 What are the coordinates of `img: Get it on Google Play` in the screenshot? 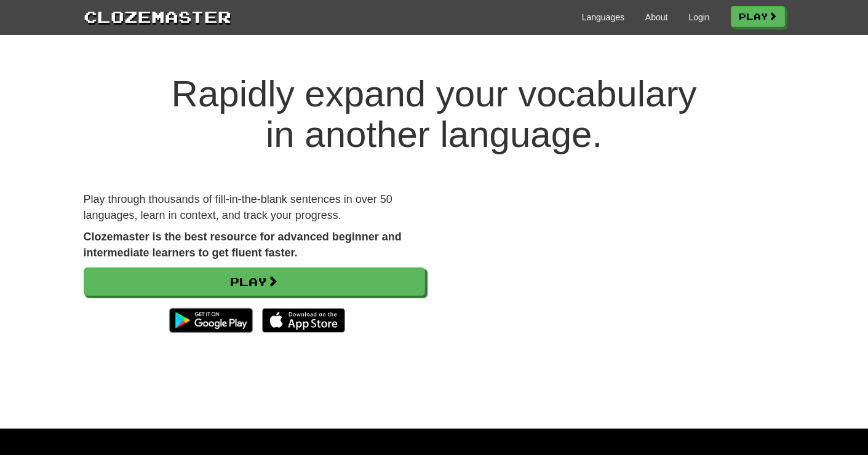 It's located at (210, 320).